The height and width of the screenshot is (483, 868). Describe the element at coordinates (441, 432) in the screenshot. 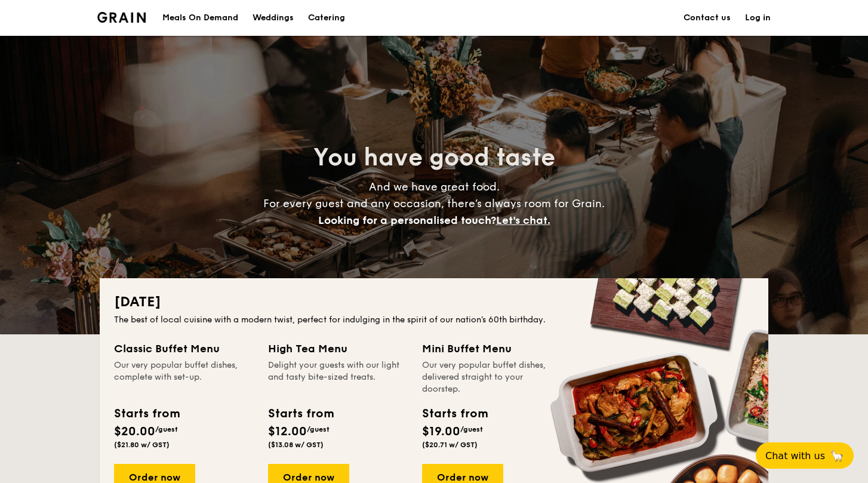

I see `span: $19.00` at that location.